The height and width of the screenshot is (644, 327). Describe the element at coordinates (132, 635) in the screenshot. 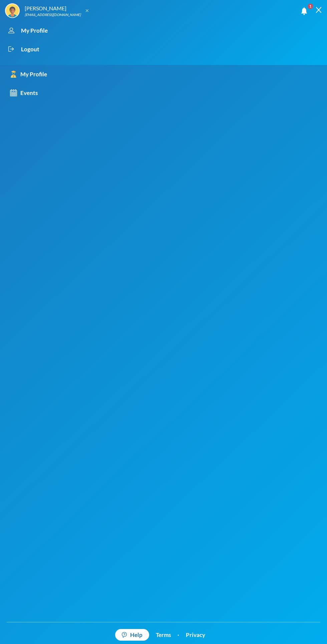

I see `a: Help` at that location.